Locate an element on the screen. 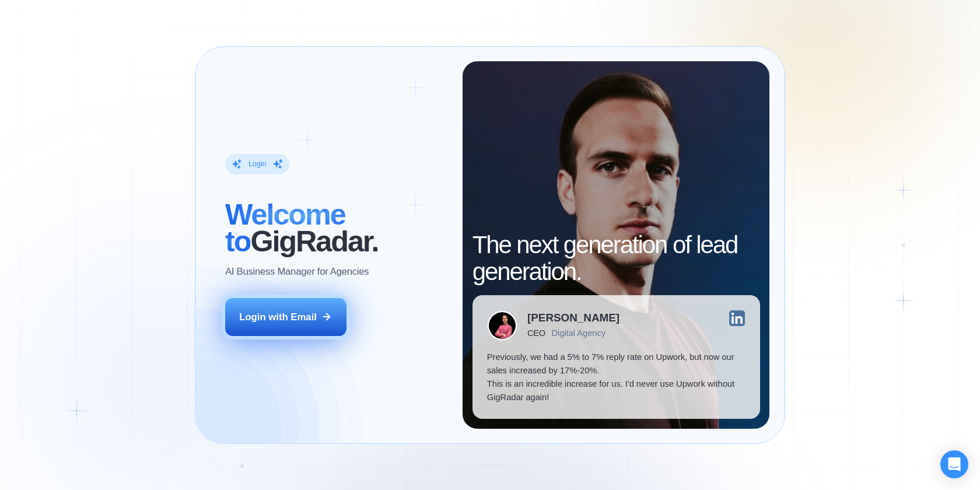 The height and width of the screenshot is (490, 980). div: Open Intercom Messenger is located at coordinates (955, 465).